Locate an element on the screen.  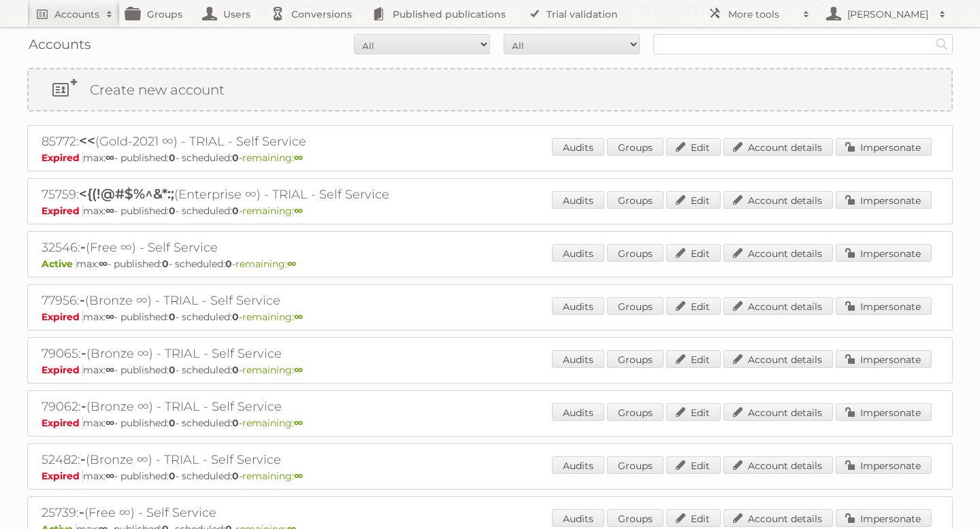
h2: 32546: (Free ∞) - Self Service is located at coordinates (280, 248).